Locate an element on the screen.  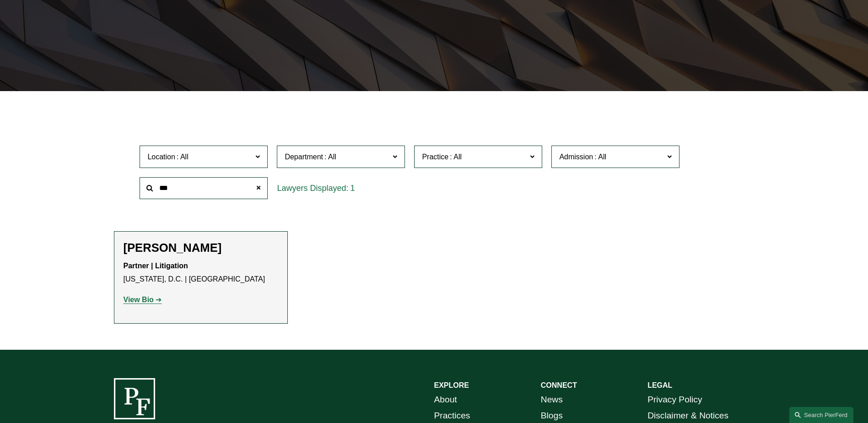
strong: View Bio is located at coordinates (139, 300).